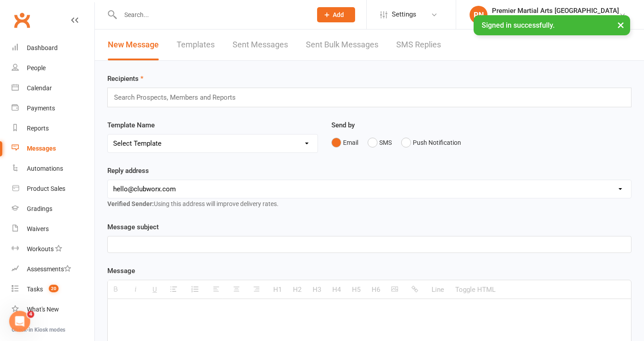 Image resolution: width=644 pixels, height=341 pixels. I want to click on button: SMS, so click(380, 143).